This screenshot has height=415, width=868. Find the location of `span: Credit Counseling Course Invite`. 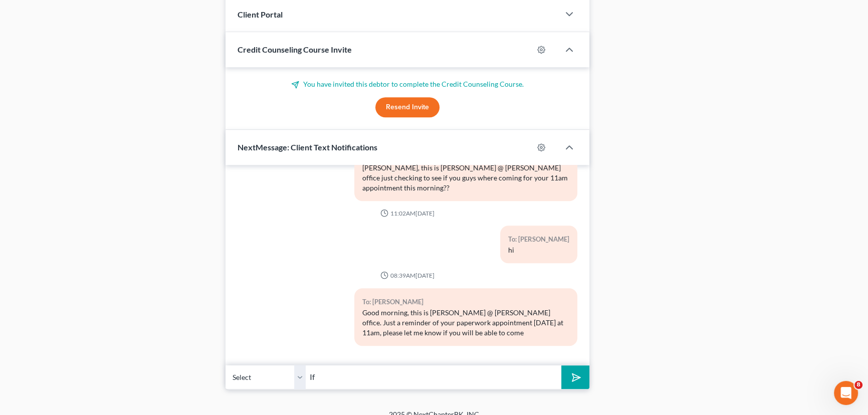

span: Credit Counseling Course Invite is located at coordinates (295, 49).